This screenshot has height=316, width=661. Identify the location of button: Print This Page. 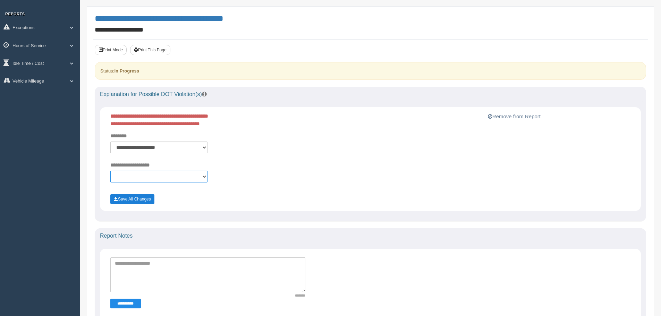
(150, 50).